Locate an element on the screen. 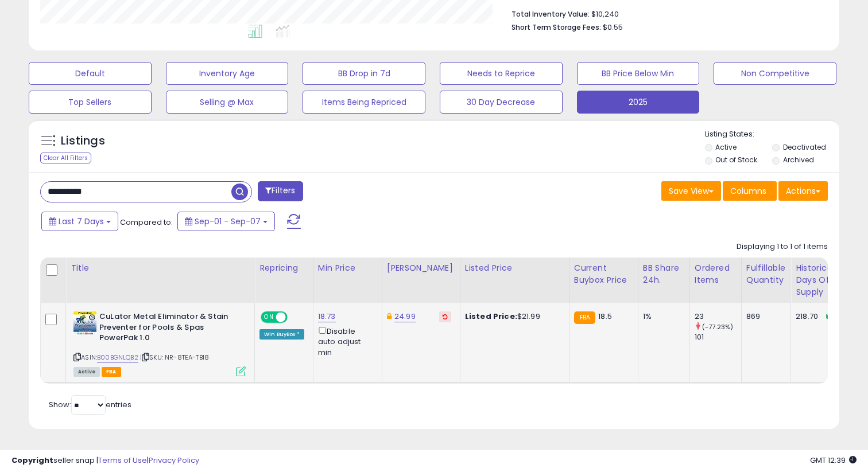 This screenshot has height=472, width=868. div: Historical Days Of Supply is located at coordinates (816, 280).